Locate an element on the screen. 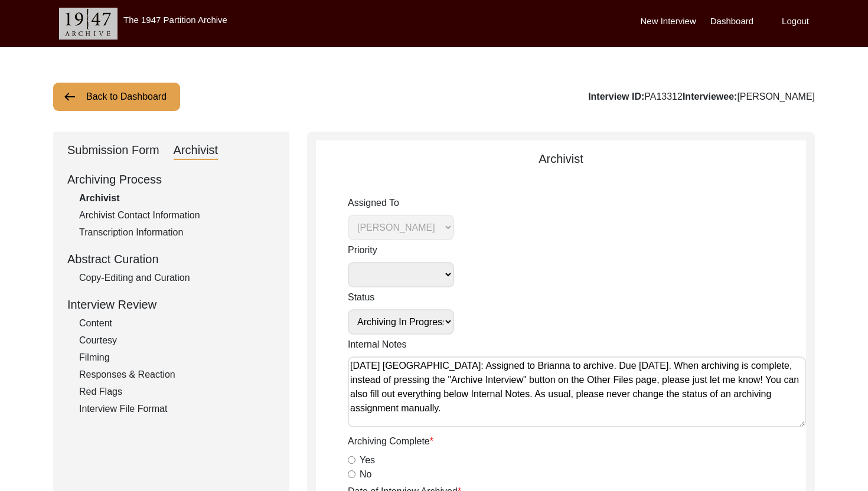 This screenshot has width=868, height=491. div: Transcription Information is located at coordinates (177, 233).